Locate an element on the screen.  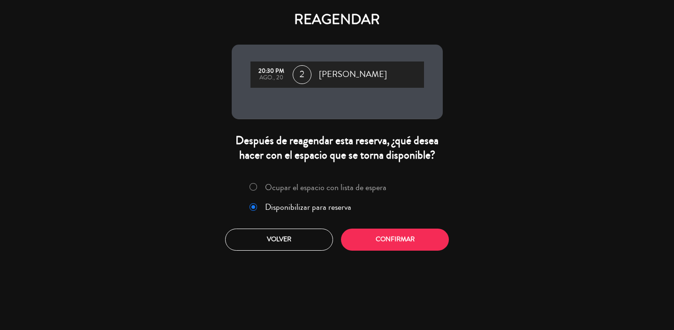
h4: REAGENDAR is located at coordinates (337, 20).